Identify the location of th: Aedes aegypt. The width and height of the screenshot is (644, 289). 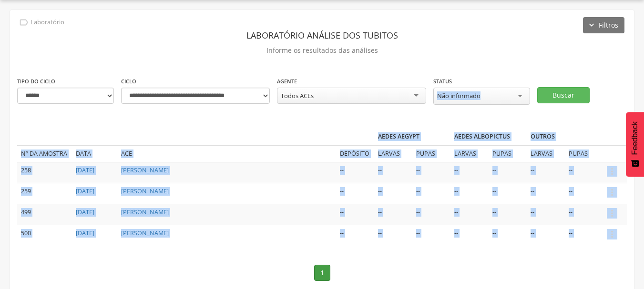
(413, 137).